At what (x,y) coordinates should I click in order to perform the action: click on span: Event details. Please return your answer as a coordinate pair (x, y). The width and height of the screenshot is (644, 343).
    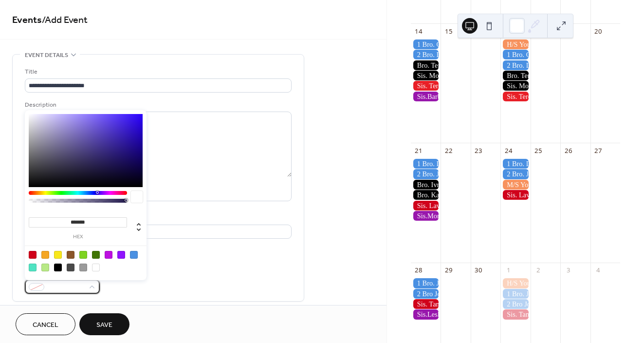
    Looking at the image, I should click on (46, 55).